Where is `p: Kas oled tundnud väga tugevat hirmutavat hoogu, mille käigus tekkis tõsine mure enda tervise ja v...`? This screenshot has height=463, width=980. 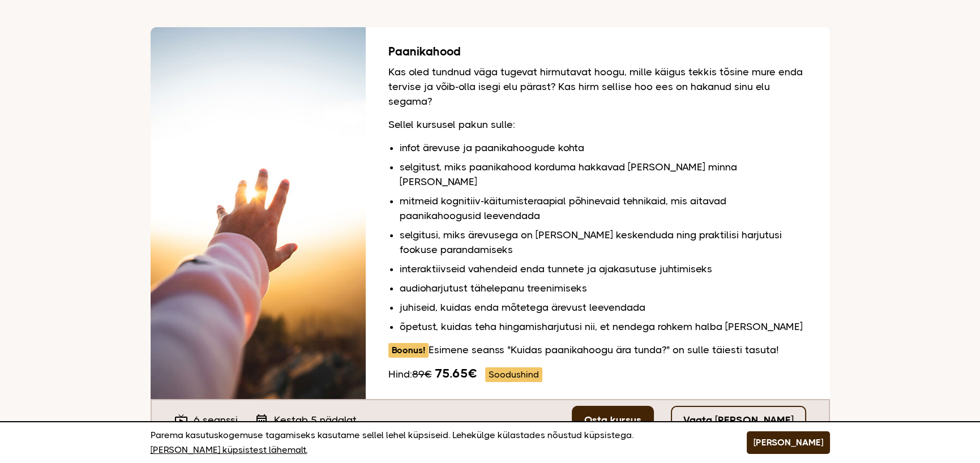
p: Kas oled tundnud väga tugevat hirmutavat hoogu, mille käigus tekkis tõsine mure enda tervise ja v... is located at coordinates (598, 87).